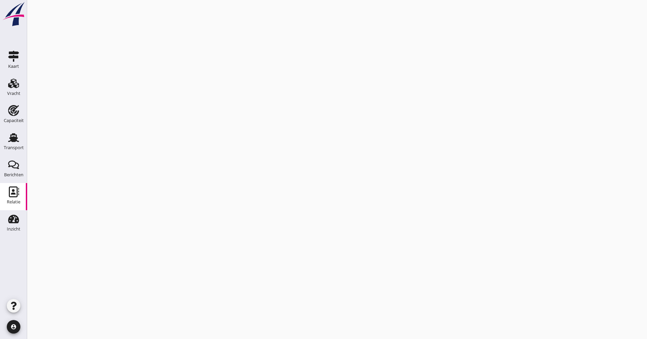  I want to click on div: Berichten, so click(14, 175).